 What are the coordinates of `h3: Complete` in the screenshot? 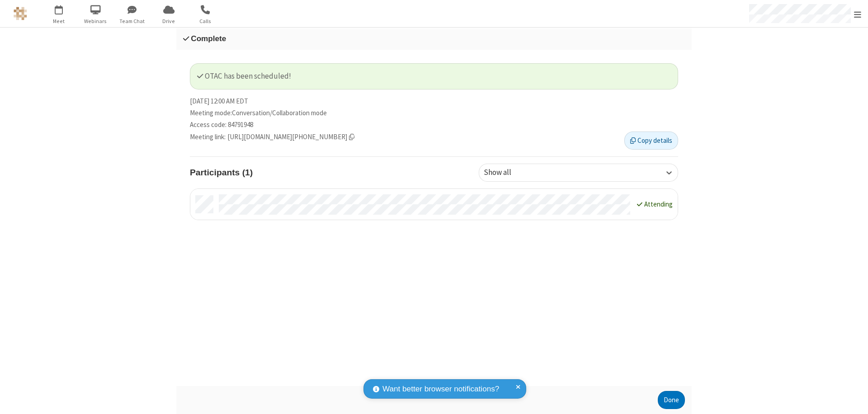 It's located at (434, 38).